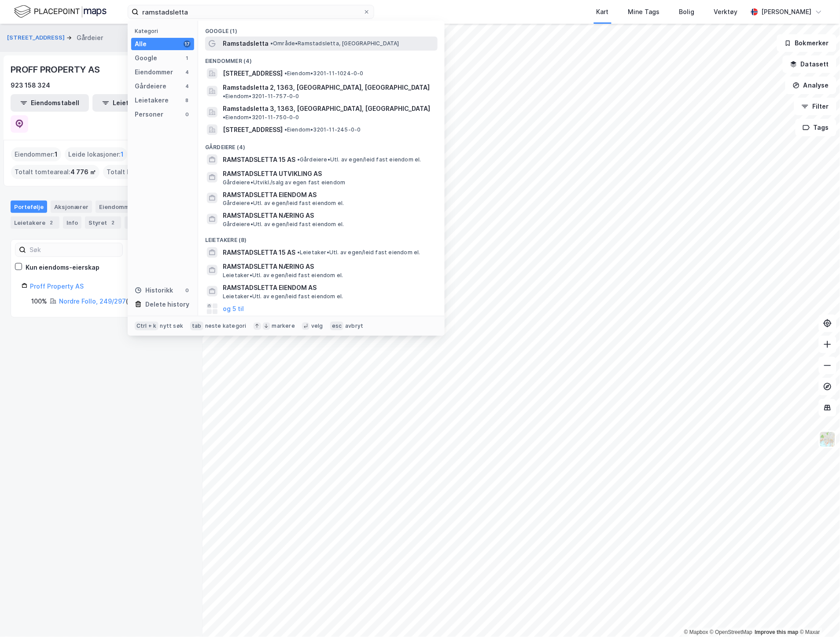  I want to click on button: Bokmerker, so click(806, 44).